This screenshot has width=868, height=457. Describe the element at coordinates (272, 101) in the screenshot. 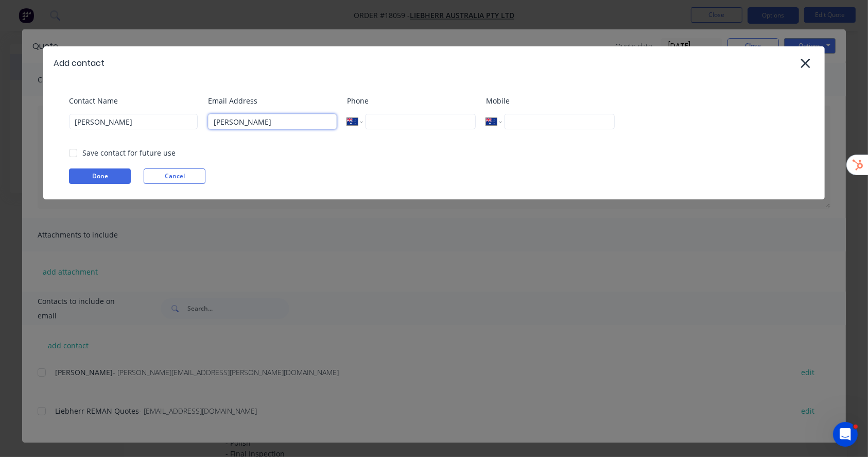

I see `label: Email Address` at that location.